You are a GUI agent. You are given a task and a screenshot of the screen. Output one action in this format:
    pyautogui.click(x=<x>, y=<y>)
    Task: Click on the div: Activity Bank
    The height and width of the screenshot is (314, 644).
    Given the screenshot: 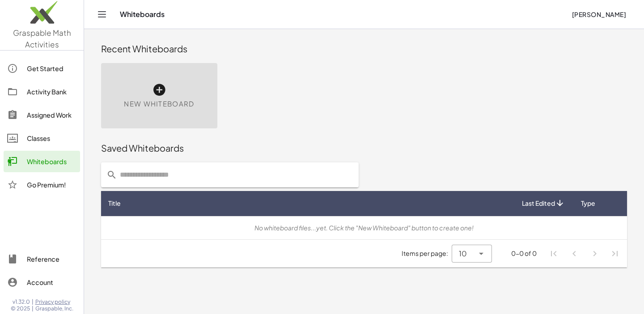 What is the action you would take?
    pyautogui.click(x=51, y=92)
    